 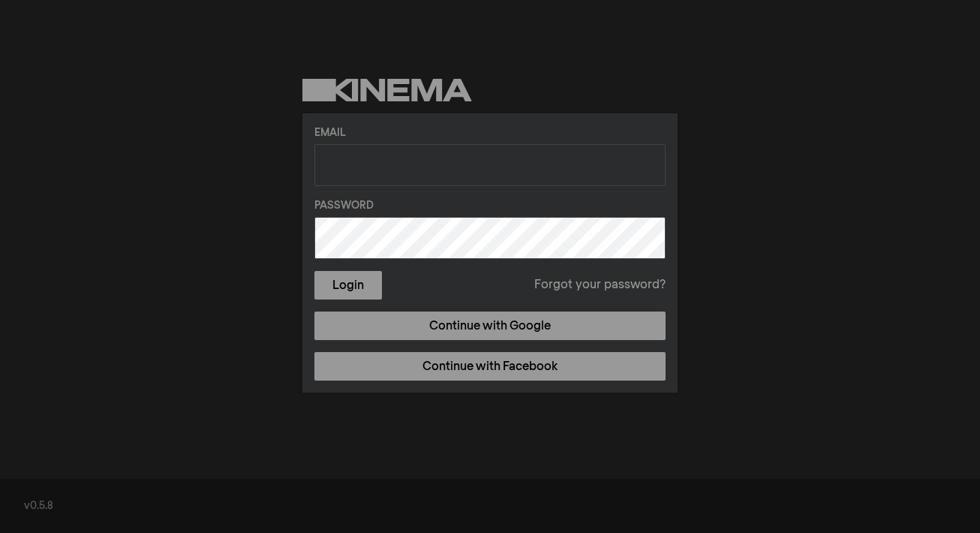 What do you see at coordinates (490, 326) in the screenshot?
I see `a: Continue with Google` at bounding box center [490, 326].